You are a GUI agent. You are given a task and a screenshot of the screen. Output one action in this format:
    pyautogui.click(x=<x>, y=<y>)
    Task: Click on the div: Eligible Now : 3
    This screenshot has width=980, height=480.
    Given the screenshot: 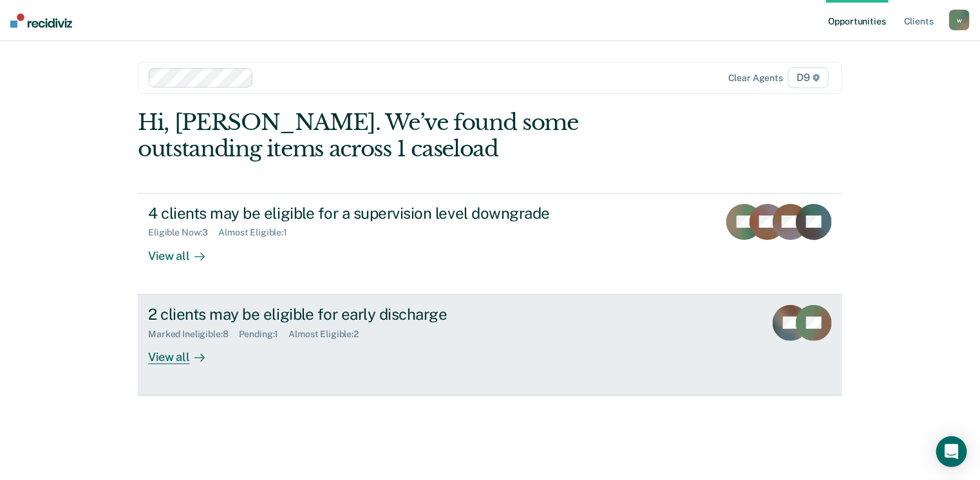 What is the action you would take?
    pyautogui.click(x=183, y=232)
    